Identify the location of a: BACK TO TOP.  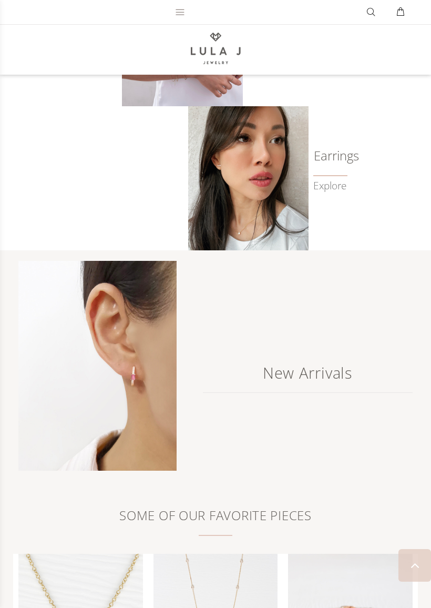
(415, 565).